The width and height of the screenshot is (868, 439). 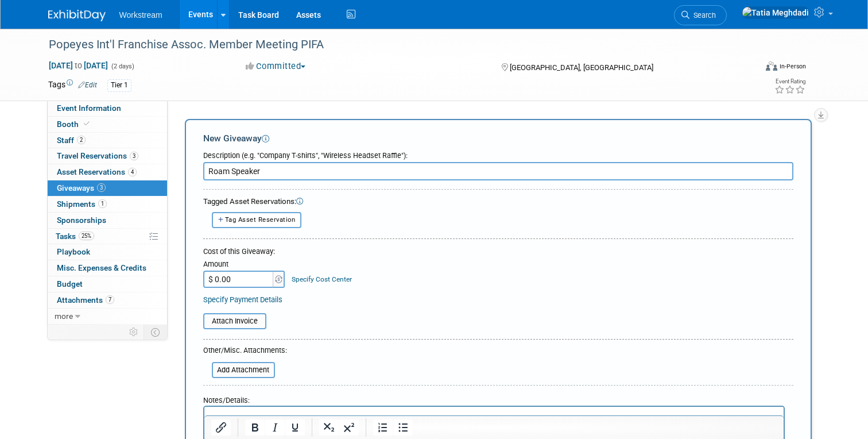 What do you see at coordinates (275, 427) in the screenshot?
I see `button: Italic` at bounding box center [275, 427].